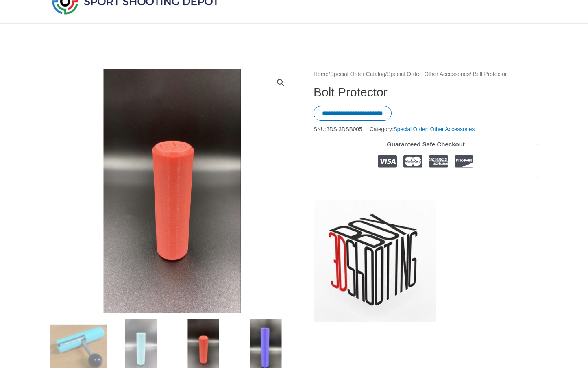 This screenshot has height=368, width=588. I want to click on h1: Bolt Protector, so click(426, 92).